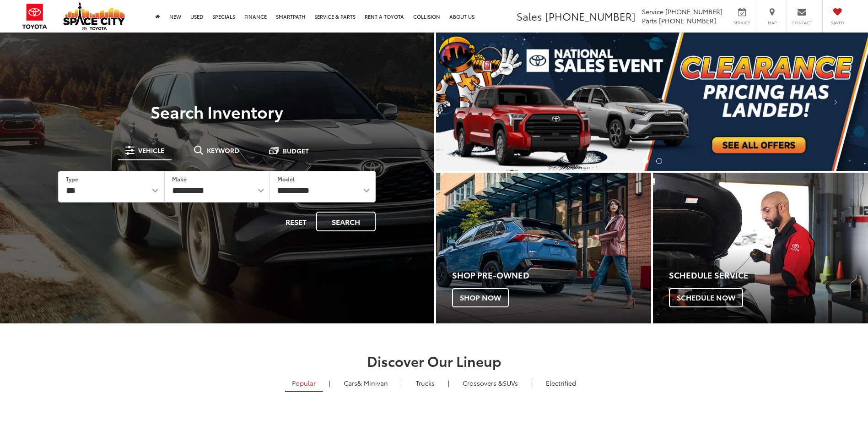 This screenshot has height=437, width=868. Describe the element at coordinates (645, 161) in the screenshot. I see `li: Go to slide number 1.` at that location.